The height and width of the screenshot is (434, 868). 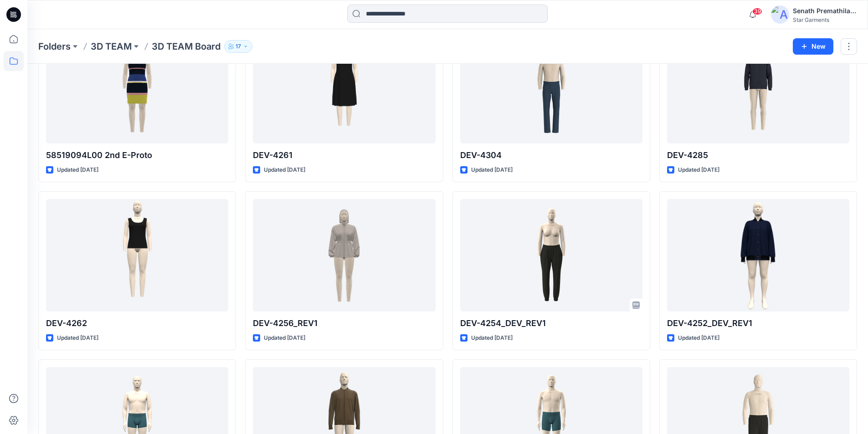 I want to click on p: Folders, so click(x=55, y=47).